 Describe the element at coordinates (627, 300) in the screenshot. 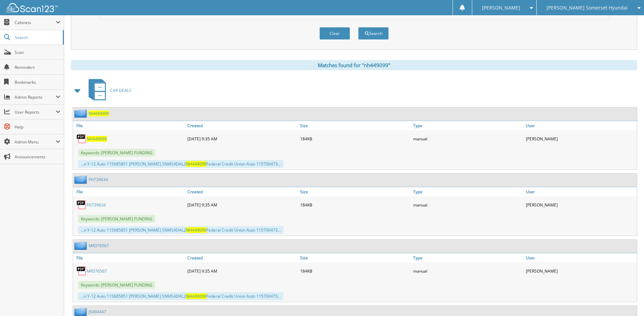

I see `div: Chat Widget` at that location.